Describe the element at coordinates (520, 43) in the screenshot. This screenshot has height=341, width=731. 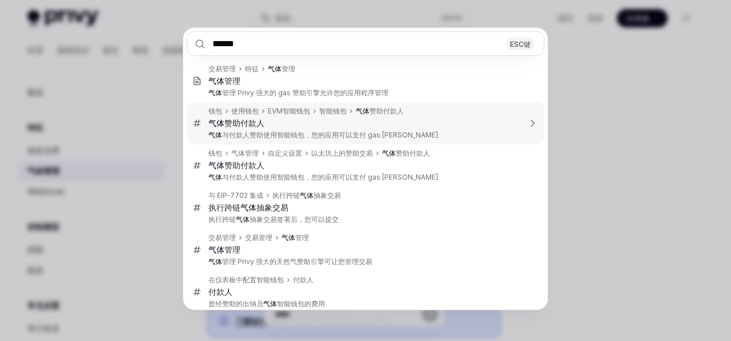
I see `font: ESC键` at that location.